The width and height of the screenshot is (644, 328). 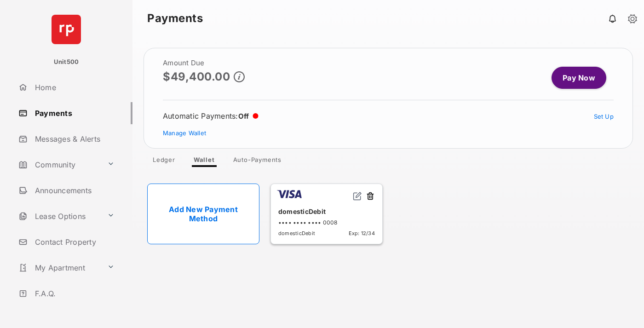 What do you see at coordinates (74, 191) in the screenshot?
I see `a: Announcements` at bounding box center [74, 191].